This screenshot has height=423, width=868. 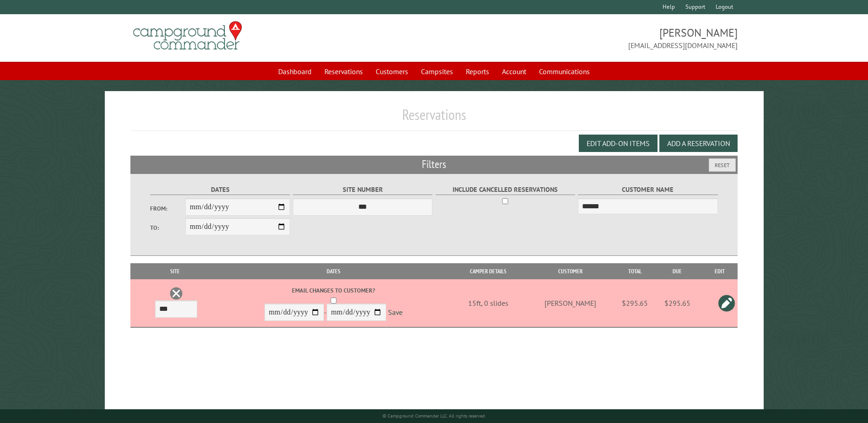 What do you see at coordinates (488, 271) in the screenshot?
I see `th: Camper Details` at bounding box center [488, 271].